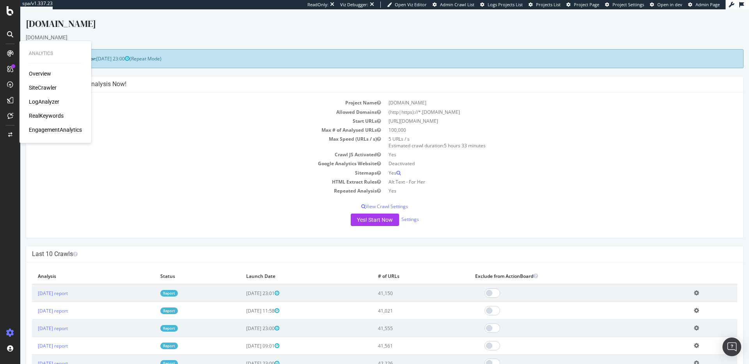 This screenshot has width=749, height=364. I want to click on div: (Repeat Mode), so click(364, 49).